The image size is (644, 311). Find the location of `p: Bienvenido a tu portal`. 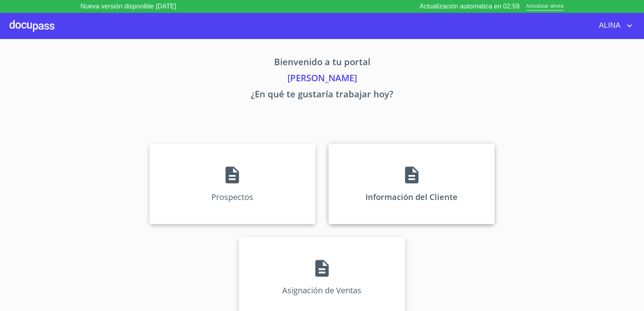

p: Bienvenido a tu portal is located at coordinates (322, 63).